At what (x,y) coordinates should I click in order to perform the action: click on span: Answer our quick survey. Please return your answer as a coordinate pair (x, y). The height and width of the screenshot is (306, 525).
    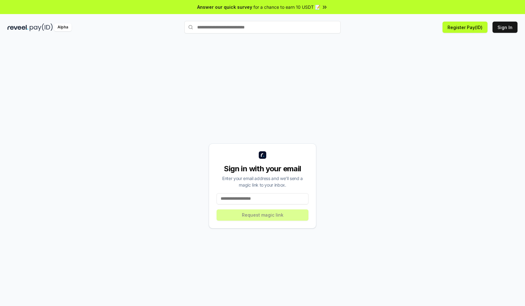
    Looking at the image, I should click on (225, 7).